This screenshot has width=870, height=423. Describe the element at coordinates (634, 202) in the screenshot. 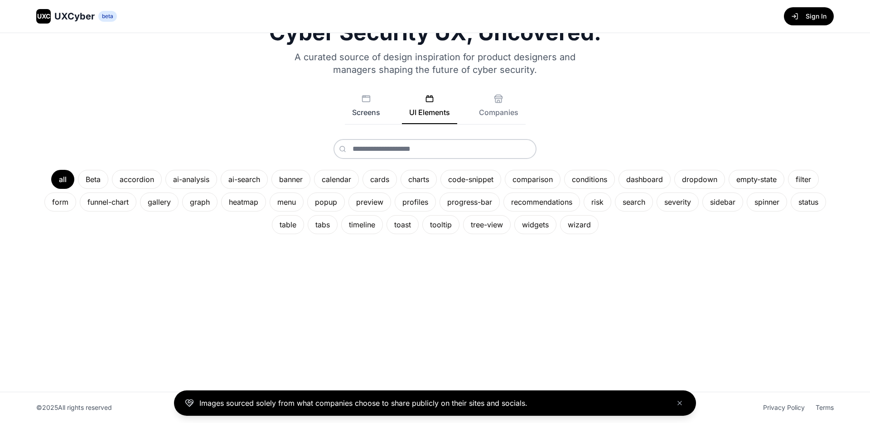

I see `div: search` at that location.